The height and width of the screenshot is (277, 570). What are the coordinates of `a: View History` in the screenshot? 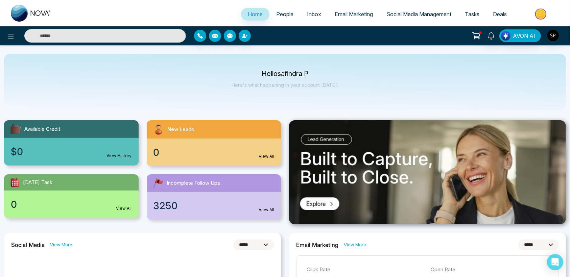 It's located at (119, 156).